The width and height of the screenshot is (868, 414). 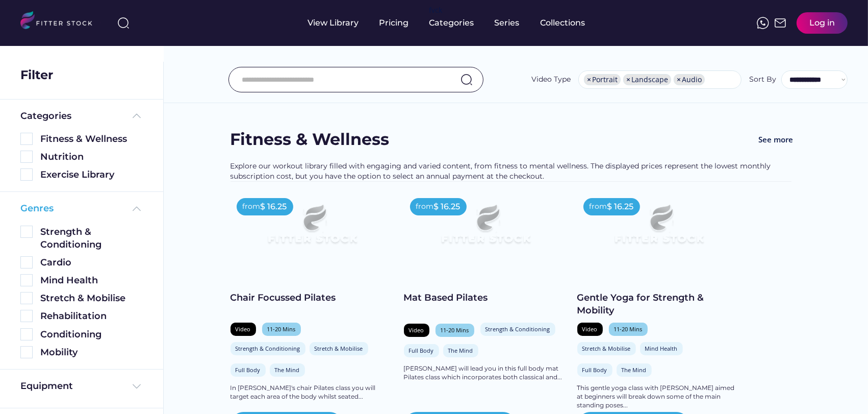 I want to click on div: Genres, so click(x=37, y=208).